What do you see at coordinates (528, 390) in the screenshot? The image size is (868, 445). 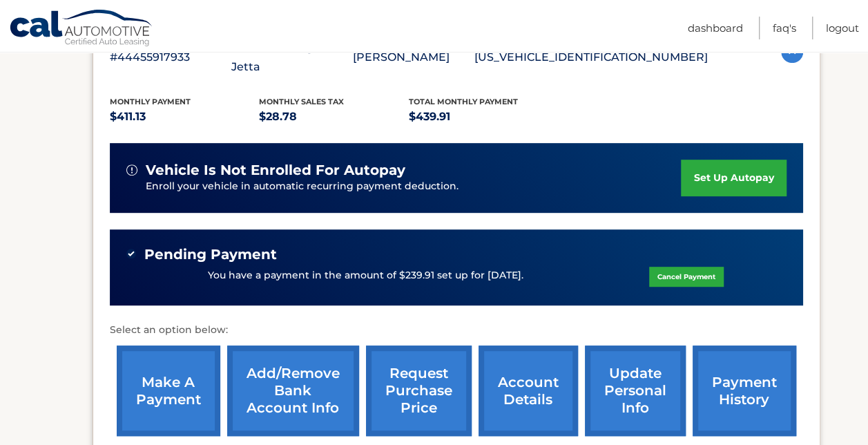 I see `a: account details` at bounding box center [528, 390].